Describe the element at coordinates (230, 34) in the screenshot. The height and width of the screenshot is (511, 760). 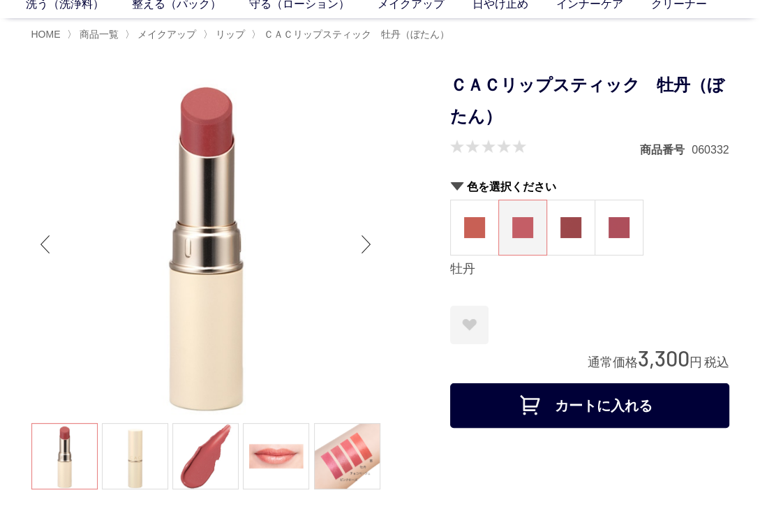
I see `span: リップ` at that location.